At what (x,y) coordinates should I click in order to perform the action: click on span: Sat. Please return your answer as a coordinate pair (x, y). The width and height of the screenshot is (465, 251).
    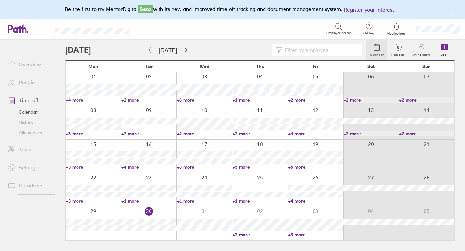
    Looking at the image, I should click on (371, 67).